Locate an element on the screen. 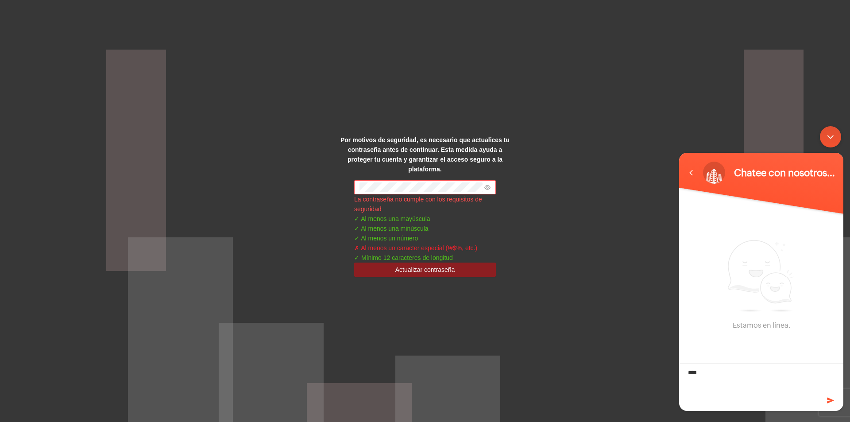 The image size is (850, 422). div: La contraseña no cumple con los requisitos de seguridad is located at coordinates (425, 204).